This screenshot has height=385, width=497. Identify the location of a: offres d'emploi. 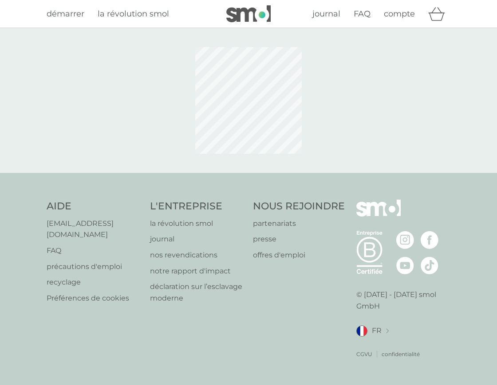
(299, 255).